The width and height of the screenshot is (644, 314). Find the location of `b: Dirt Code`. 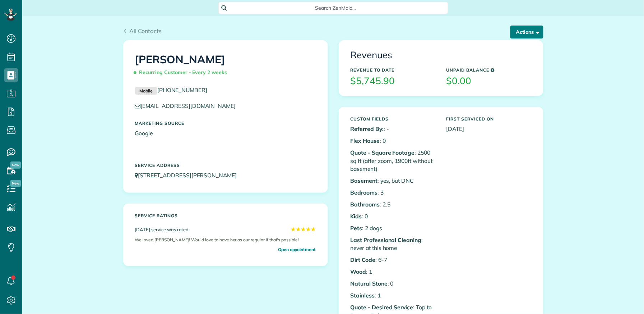

b: Dirt Code is located at coordinates (363, 260).